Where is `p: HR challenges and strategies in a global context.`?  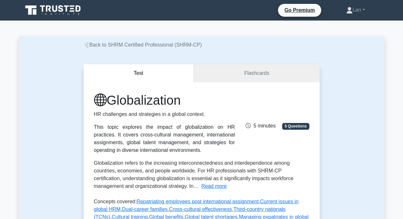
p: HR challenges and strategies in a global context. is located at coordinates (165, 114).